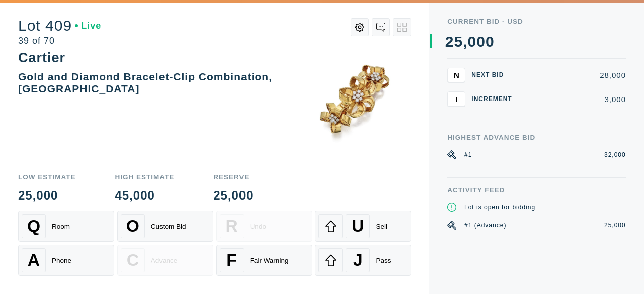 The height and width of the screenshot is (294, 644). I want to click on div: Current Bid - USD, so click(536, 21).